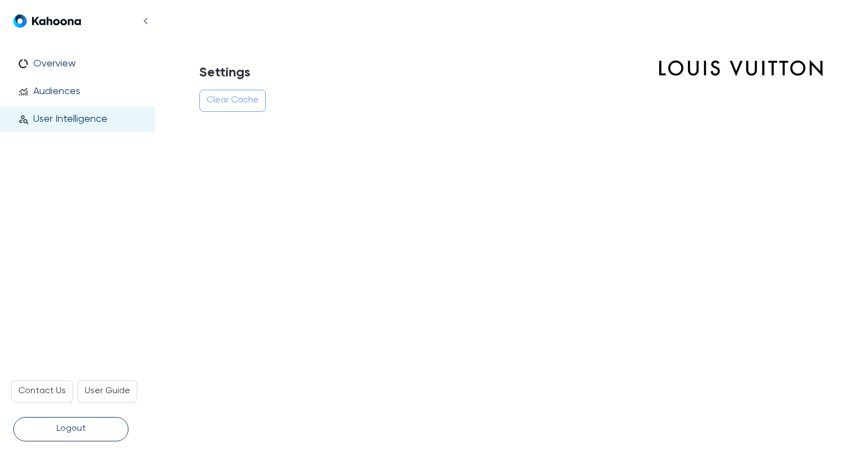 This screenshot has height=458, width=868. Describe the element at coordinates (741, 67) in the screenshot. I see `img: 0` at that location.